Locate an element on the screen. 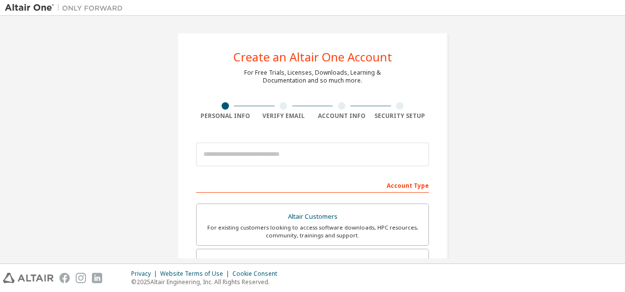 The height and width of the screenshot is (292, 625). div: Cookie Consent is located at coordinates (258, 274).